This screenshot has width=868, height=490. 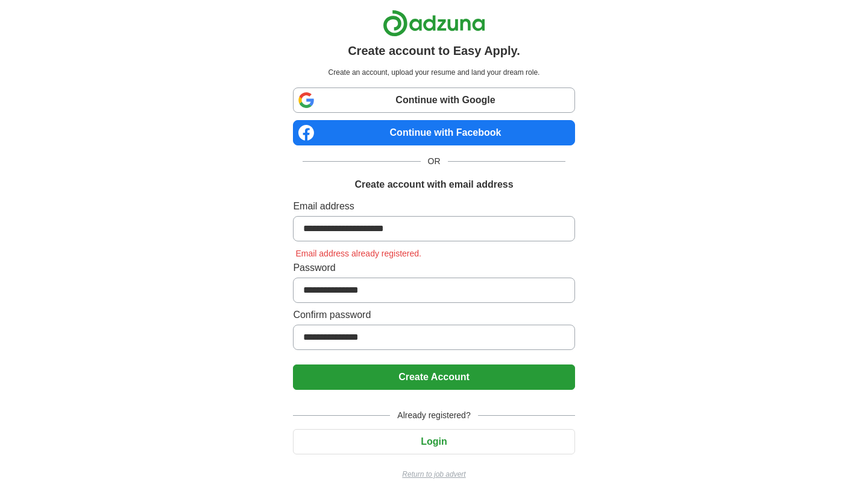 What do you see at coordinates (434, 207) in the screenshot?
I see `label: Email address` at bounding box center [434, 207].